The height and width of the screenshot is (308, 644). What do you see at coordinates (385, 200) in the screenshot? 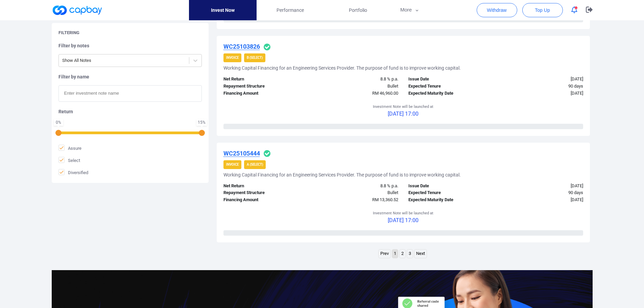
I see `span: RM 13,360.52` at bounding box center [385, 200].